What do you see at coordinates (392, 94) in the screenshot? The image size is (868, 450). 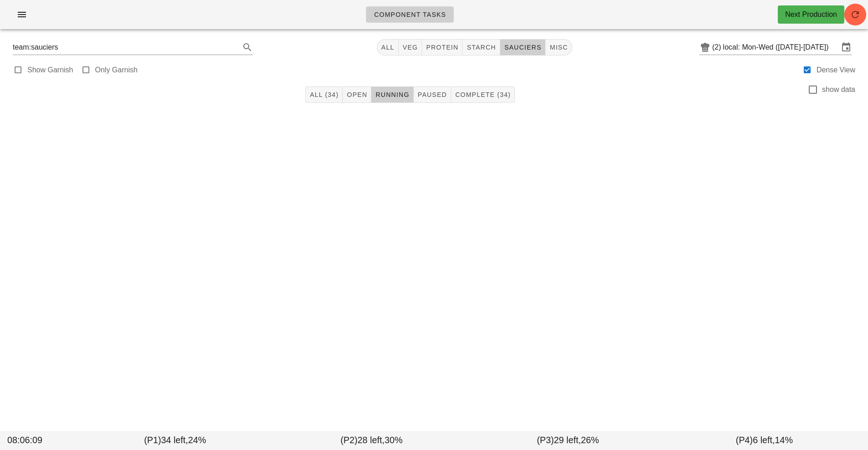 I see `span: Running` at bounding box center [392, 94].